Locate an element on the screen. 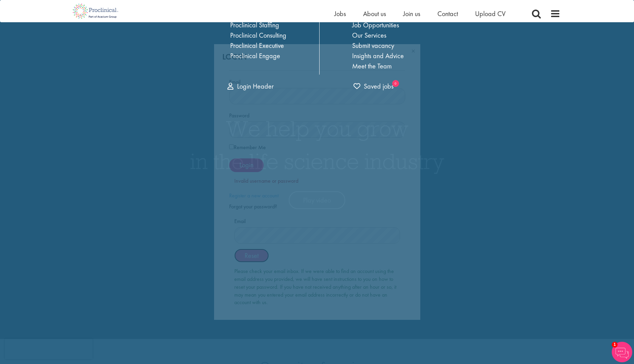 This screenshot has width=634, height=364. span: Please check your email inbox. If we were able to find an account using the email address you pro... is located at coordinates (315, 287).